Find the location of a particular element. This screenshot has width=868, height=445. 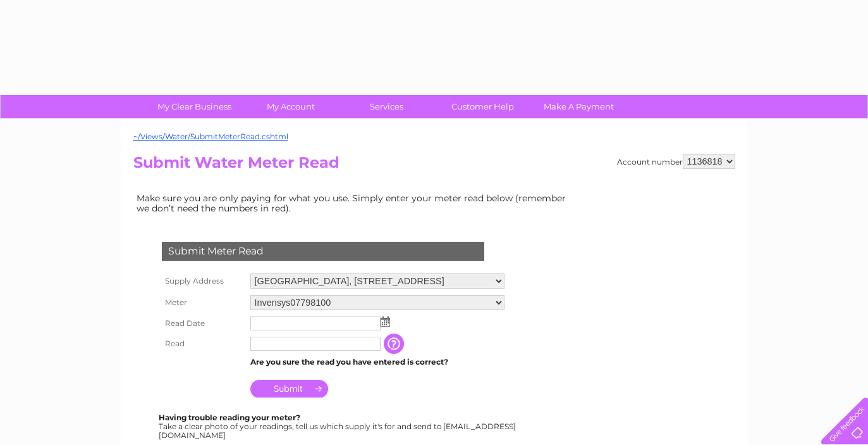

a: ~/Views/Water/SubmitMeterRead.cshtml is located at coordinates (210, 136).